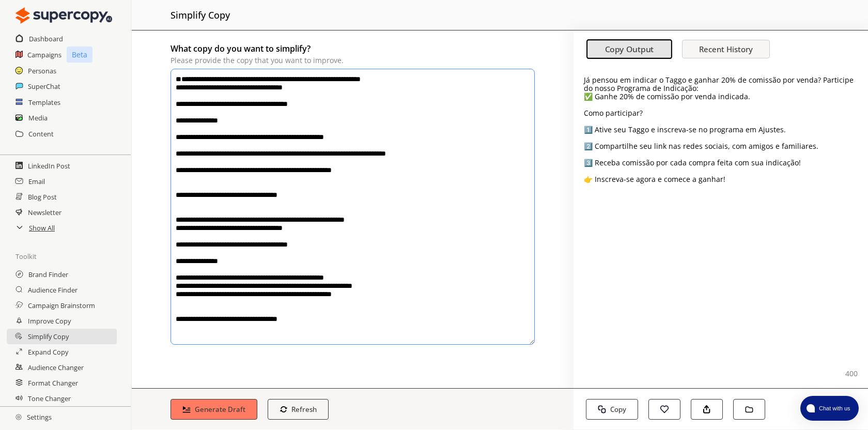 Image resolution: width=868 pixels, height=430 pixels. What do you see at coordinates (56, 367) in the screenshot?
I see `h2: Audience Changer` at bounding box center [56, 367].